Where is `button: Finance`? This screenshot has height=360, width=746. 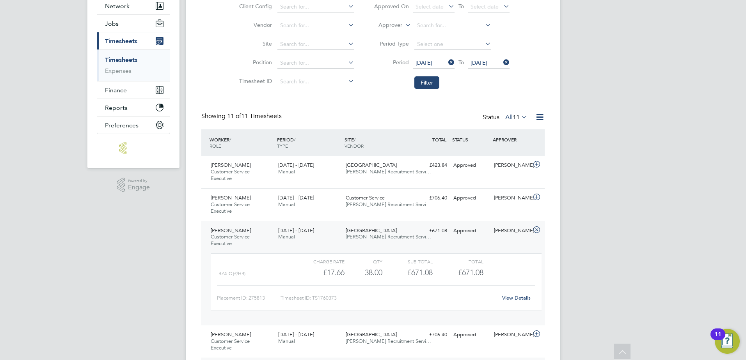
button: Finance is located at coordinates (133, 90).